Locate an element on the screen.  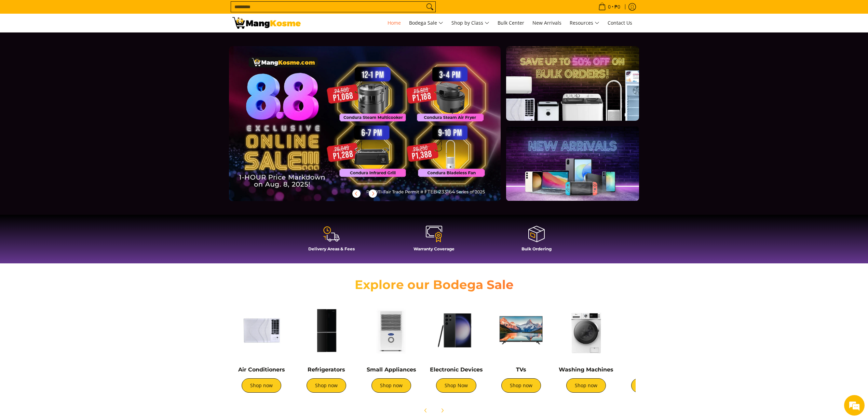
h2: Explore our Bodega Sale is located at coordinates (434, 285).